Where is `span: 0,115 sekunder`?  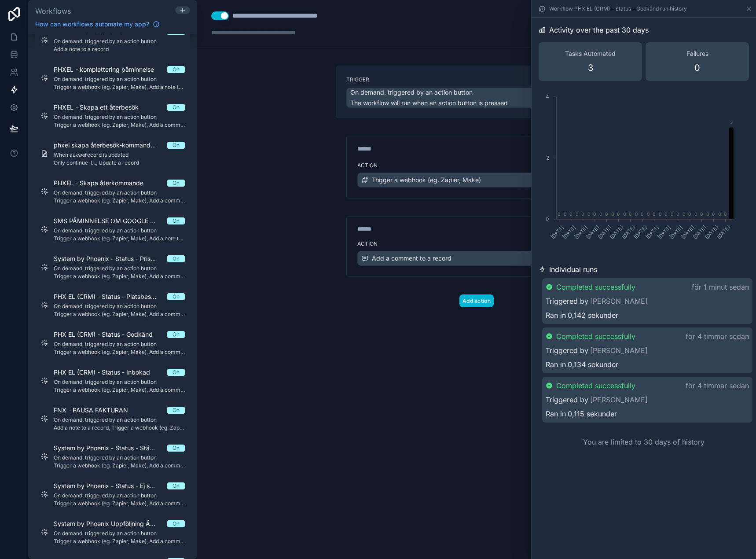
span: 0,115 sekunder is located at coordinates (592, 413).